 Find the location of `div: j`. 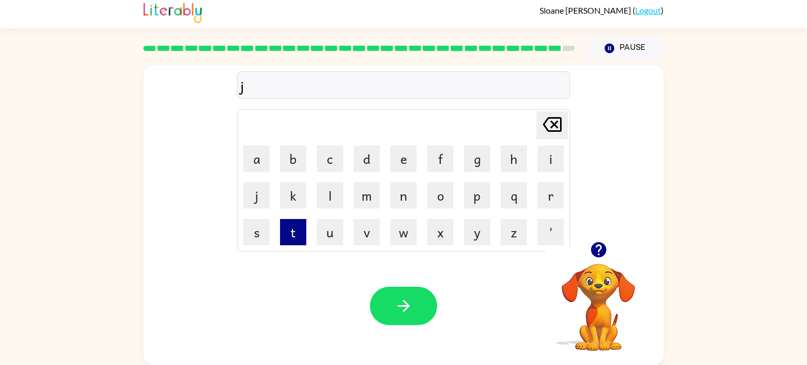

div: j is located at coordinates (403, 86).